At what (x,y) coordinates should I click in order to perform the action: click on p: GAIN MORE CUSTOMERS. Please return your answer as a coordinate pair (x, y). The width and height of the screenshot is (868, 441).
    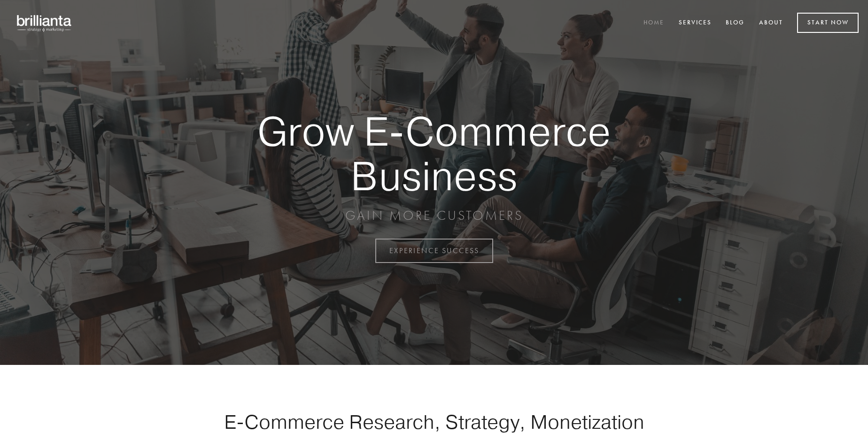
    Looking at the image, I should click on (434, 215).